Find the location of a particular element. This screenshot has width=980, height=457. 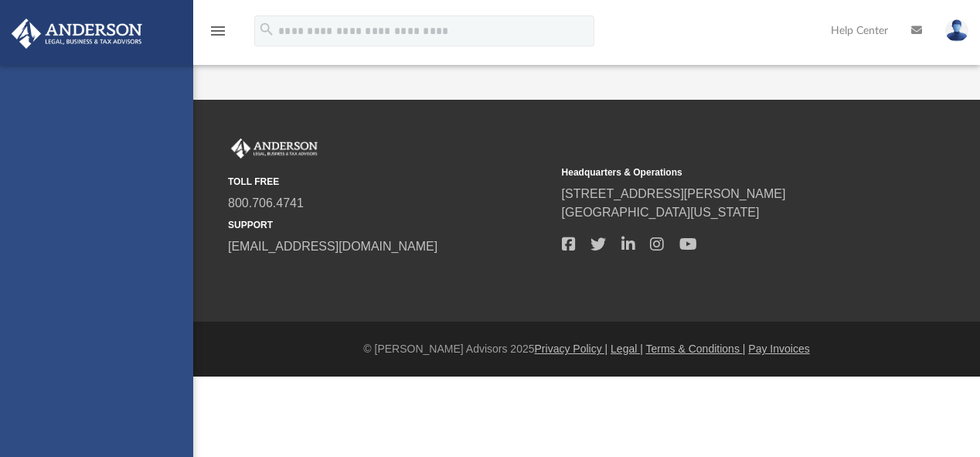

img: User Pic is located at coordinates (957, 30).